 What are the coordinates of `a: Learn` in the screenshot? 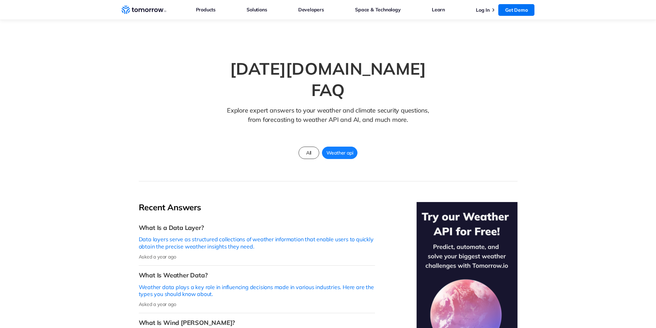 It's located at (438, 10).